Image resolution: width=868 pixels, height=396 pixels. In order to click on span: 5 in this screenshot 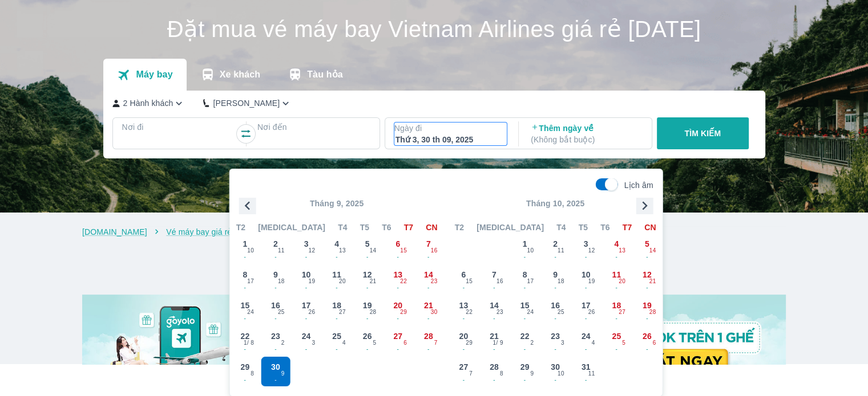, I will do `click(367, 244)`.